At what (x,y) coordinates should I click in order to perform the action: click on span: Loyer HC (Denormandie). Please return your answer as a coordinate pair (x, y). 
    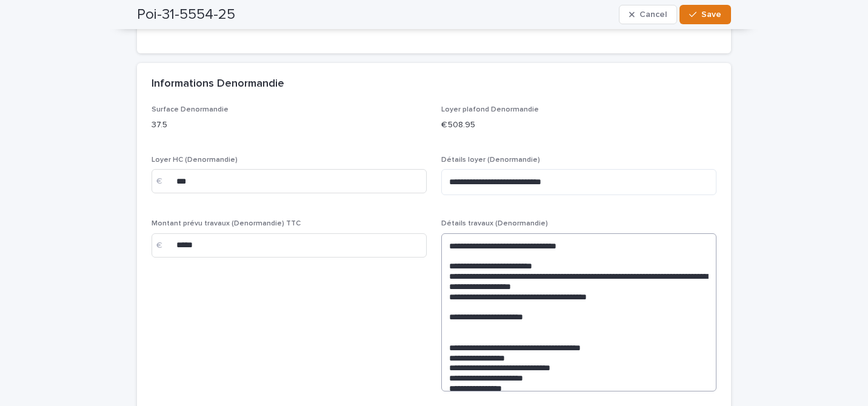
    Looking at the image, I should click on (194, 160).